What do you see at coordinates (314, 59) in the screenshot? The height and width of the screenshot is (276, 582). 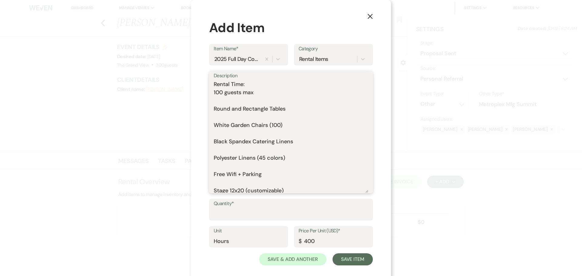 I see `div: Rental Items` at bounding box center [314, 59].